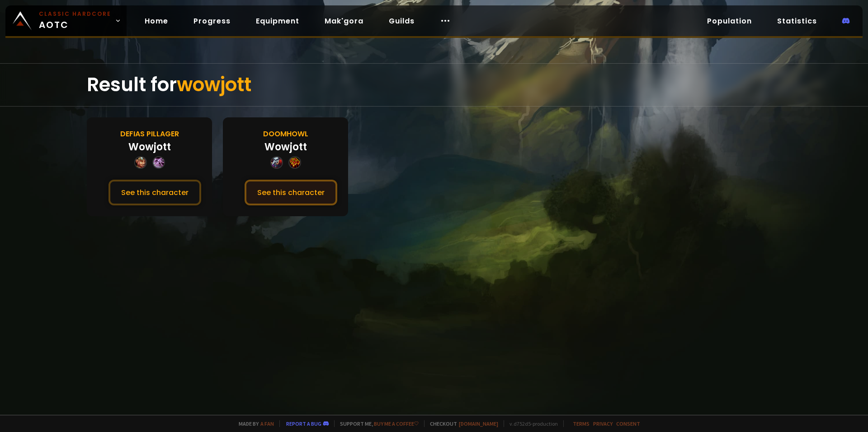 The image size is (868, 432). Describe the element at coordinates (531, 424) in the screenshot. I see `span: v. d752d5 - production` at that location.